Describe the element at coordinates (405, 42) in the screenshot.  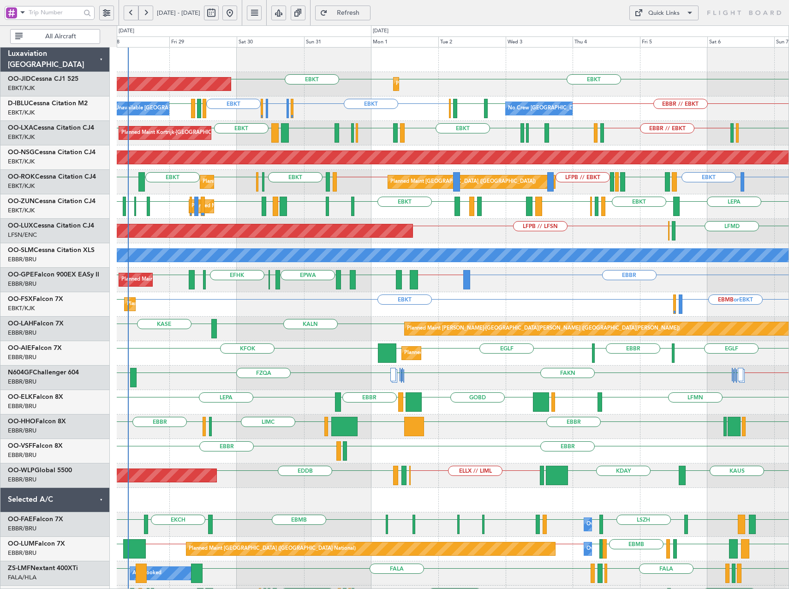
I see `div: Mon 1` at that location.